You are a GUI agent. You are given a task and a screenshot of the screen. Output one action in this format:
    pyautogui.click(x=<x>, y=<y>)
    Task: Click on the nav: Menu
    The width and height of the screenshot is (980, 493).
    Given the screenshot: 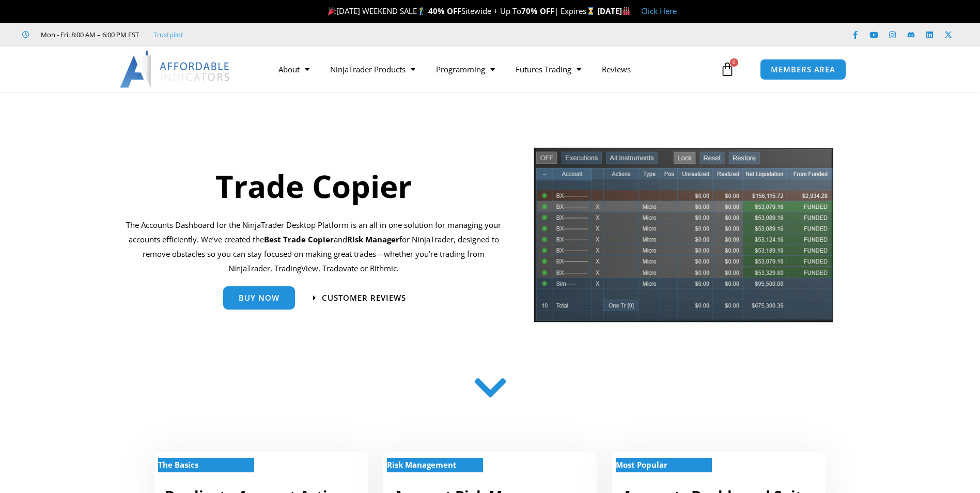 What is the action you would take?
    pyautogui.click(x=493, y=69)
    